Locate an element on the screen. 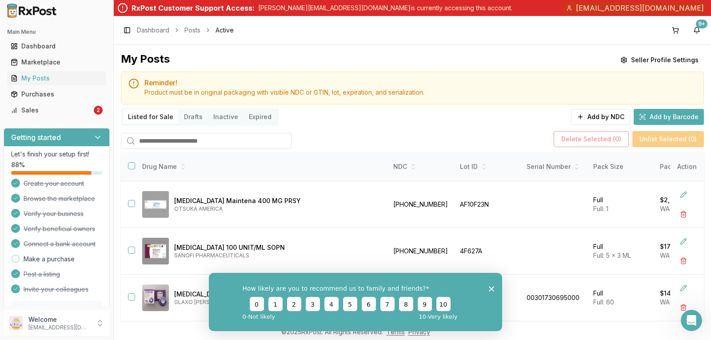 This screenshot has width=711, height=340. span: Verify beneficial owners is located at coordinates (59, 229).